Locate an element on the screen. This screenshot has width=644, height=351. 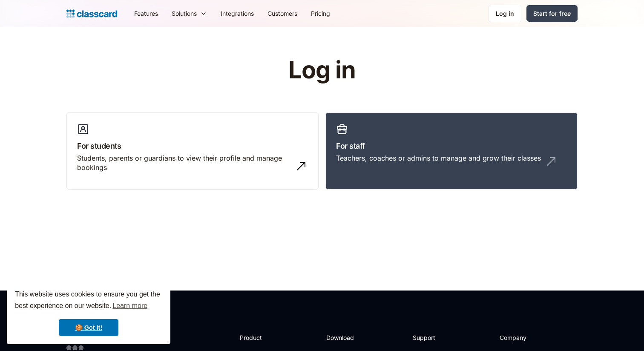
a: Features is located at coordinates (146, 13).